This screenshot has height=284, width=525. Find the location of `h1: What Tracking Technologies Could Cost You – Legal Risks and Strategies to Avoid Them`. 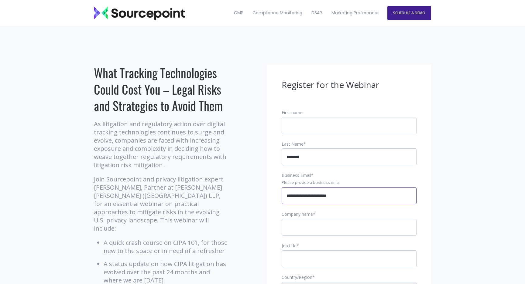

h1: What Tracking Technologies Could Cost You – Legal Risks and Strategies to Avoid Them is located at coordinates (161, 89).